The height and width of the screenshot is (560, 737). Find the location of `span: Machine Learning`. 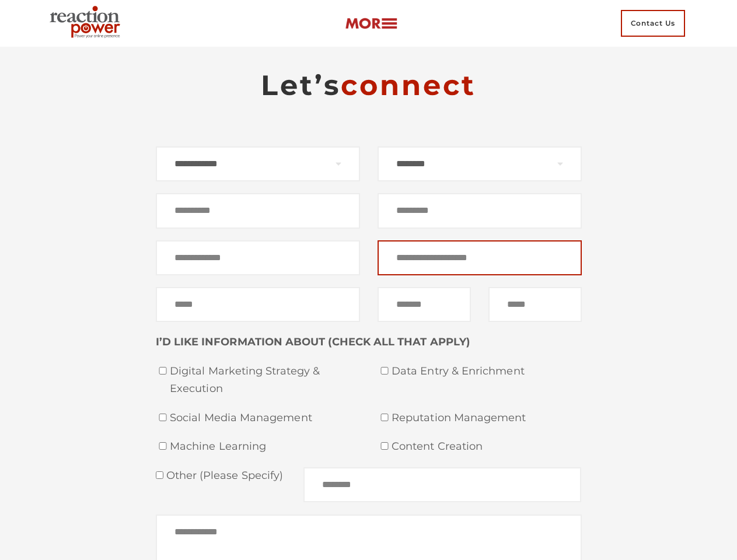

span: Machine Learning is located at coordinates (265, 447).